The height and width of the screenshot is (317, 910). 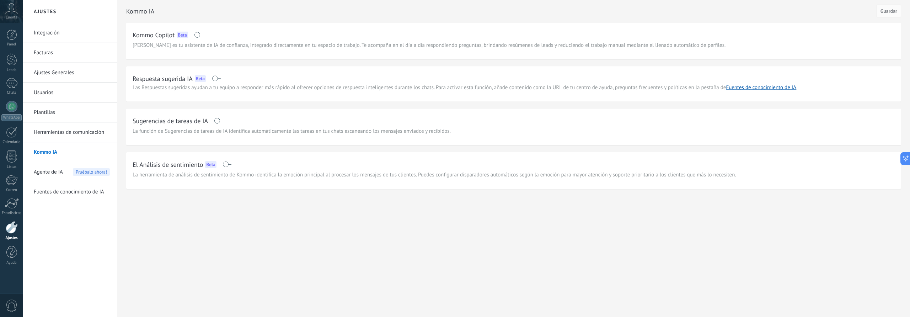 What do you see at coordinates (12, 44) in the screenshot?
I see `div: Panel` at bounding box center [12, 44].